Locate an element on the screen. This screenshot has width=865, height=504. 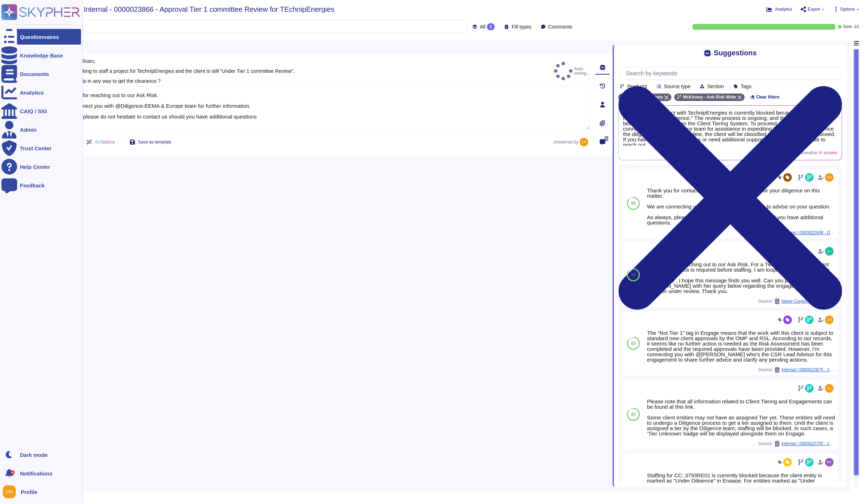
span: AI Options is located at coordinates (105, 142).